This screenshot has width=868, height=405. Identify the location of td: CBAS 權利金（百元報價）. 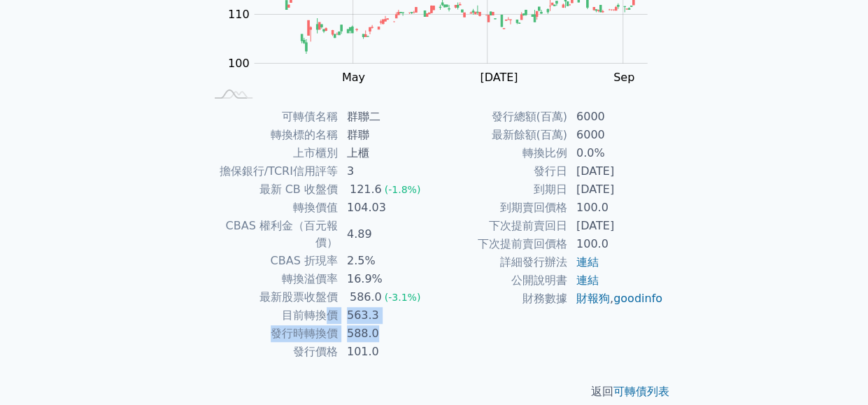
(271, 234).